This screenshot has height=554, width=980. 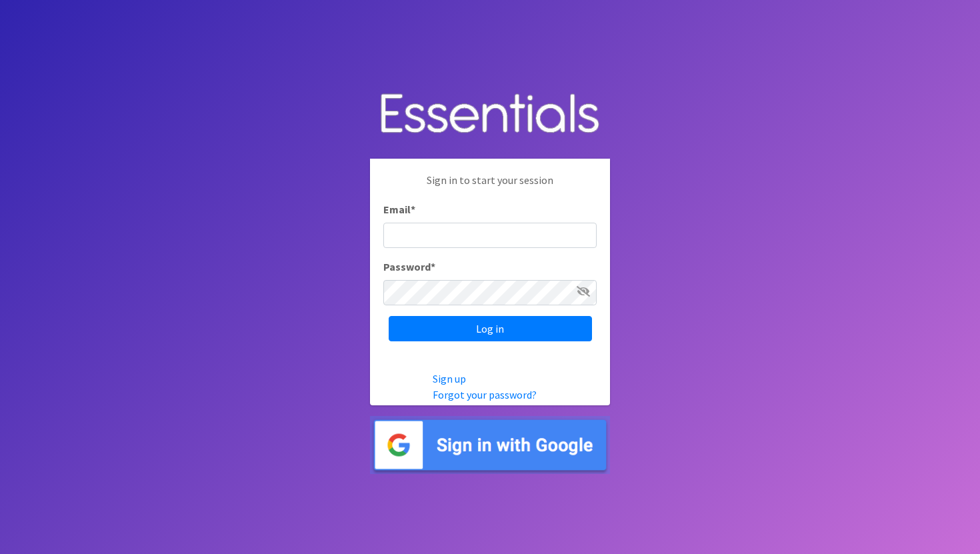 What do you see at coordinates (490, 328) in the screenshot?
I see `input: Log in` at bounding box center [490, 328].